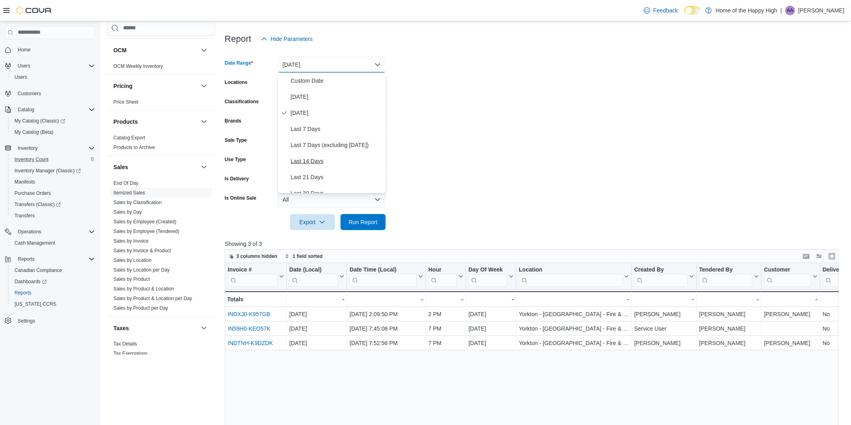  What do you see at coordinates (24, 50) in the screenshot?
I see `a: Home` at bounding box center [24, 50].